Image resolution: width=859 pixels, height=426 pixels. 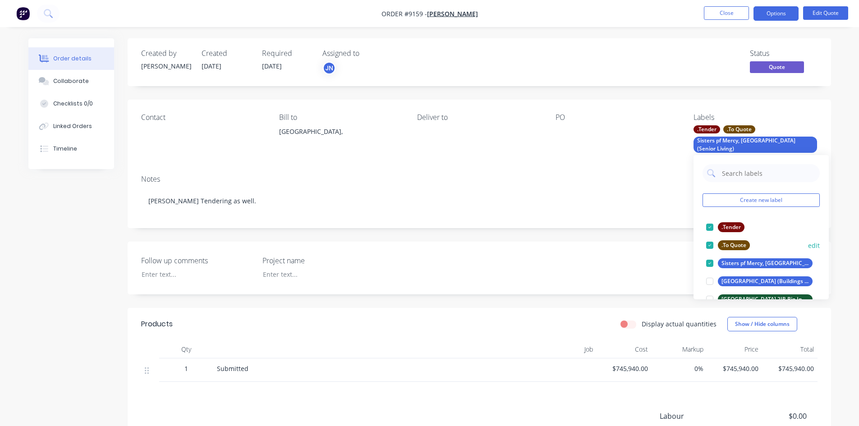 What do you see at coordinates (479, 117) in the screenshot?
I see `div: Deliver to` at bounding box center [479, 117].